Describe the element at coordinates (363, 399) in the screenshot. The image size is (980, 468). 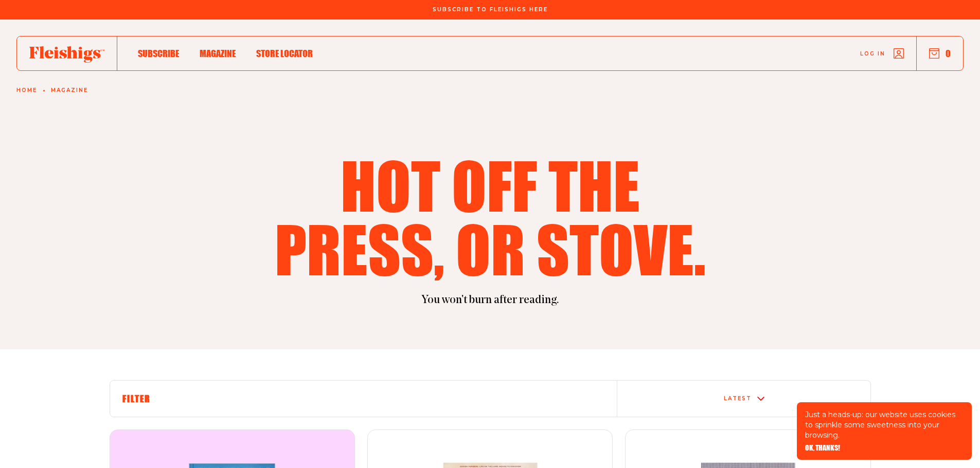
I see `h6: Filter` at that location.